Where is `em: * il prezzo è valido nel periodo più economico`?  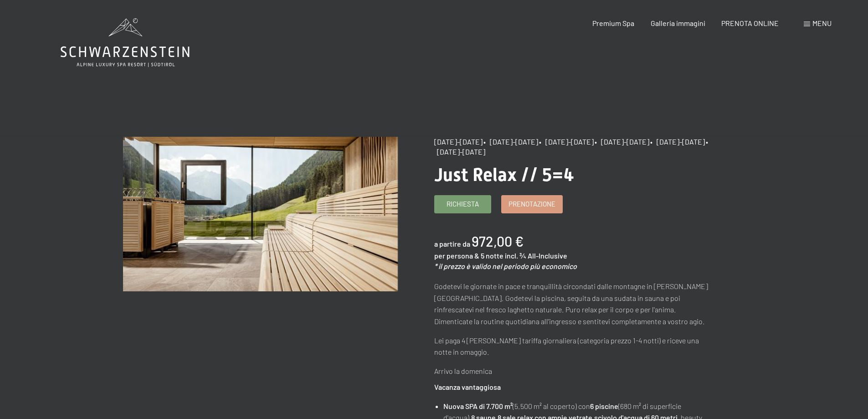 em: * il prezzo è valido nel periodo più economico is located at coordinates (506, 265).